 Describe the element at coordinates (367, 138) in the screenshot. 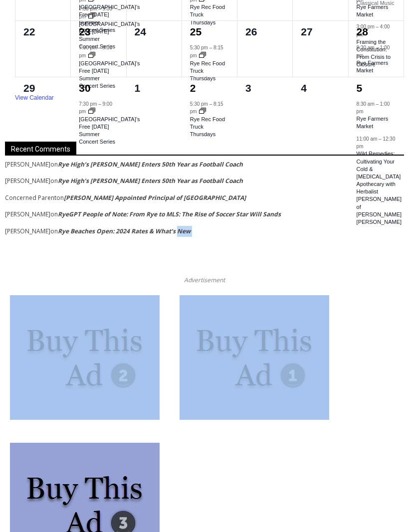

I see `time: 11:00 am` at that location.